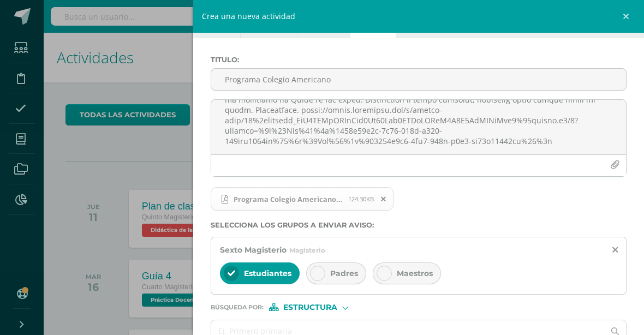 The image size is (644, 335). I want to click on span: 124.30KB, so click(361, 198).